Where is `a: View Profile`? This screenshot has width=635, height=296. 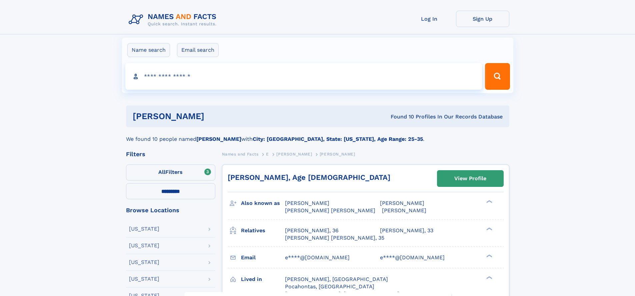 a: View Profile is located at coordinates (470, 178).